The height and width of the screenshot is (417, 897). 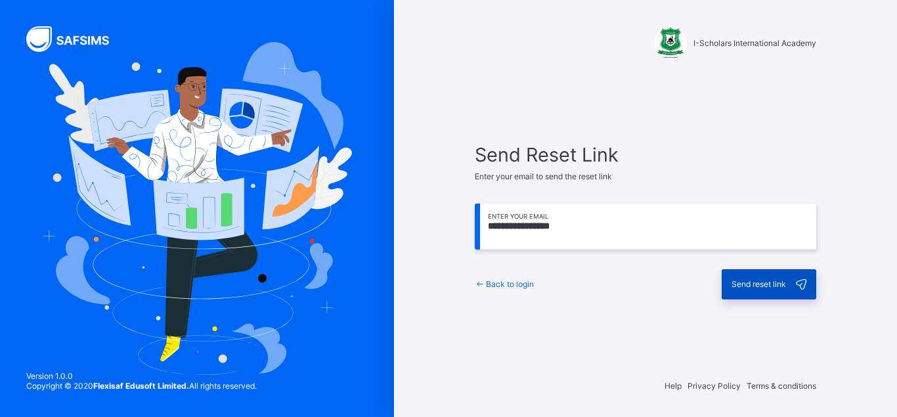 What do you see at coordinates (76, 39) in the screenshot?
I see `img: SAFSIMS Logo` at bounding box center [76, 39].